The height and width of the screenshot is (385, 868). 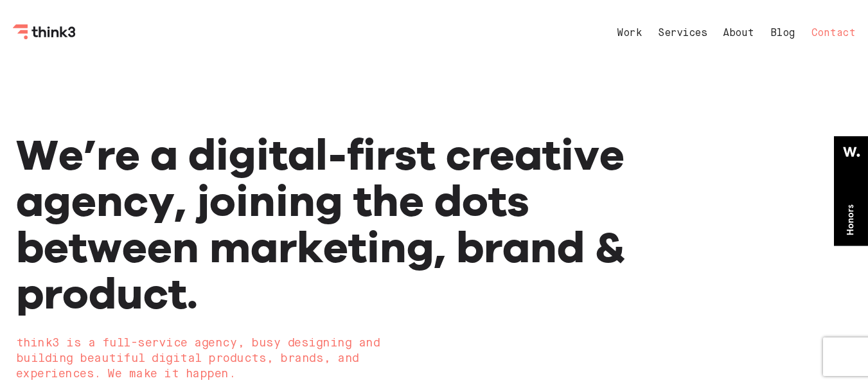 What do you see at coordinates (45, 35) in the screenshot?
I see `a: Think3 Logo` at bounding box center [45, 35].